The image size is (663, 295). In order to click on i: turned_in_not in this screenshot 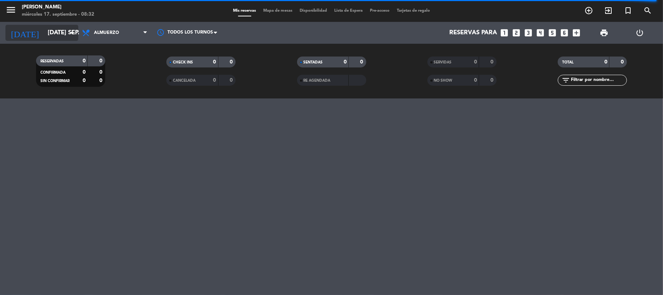, I will do `click(628, 11)`.